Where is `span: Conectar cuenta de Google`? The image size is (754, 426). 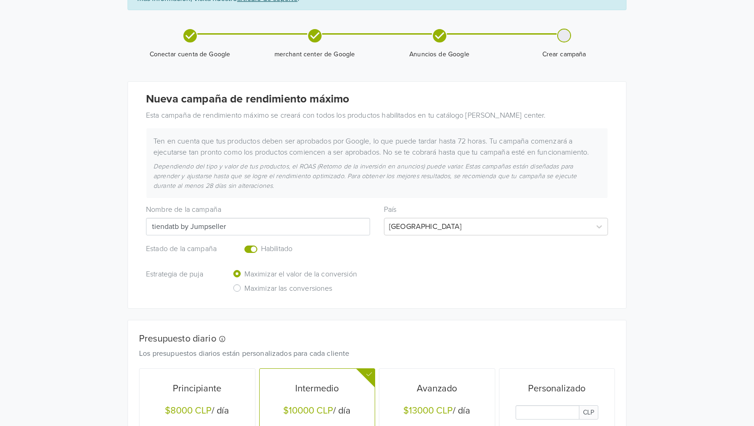 span: Conectar cuenta de Google is located at coordinates (190, 55).